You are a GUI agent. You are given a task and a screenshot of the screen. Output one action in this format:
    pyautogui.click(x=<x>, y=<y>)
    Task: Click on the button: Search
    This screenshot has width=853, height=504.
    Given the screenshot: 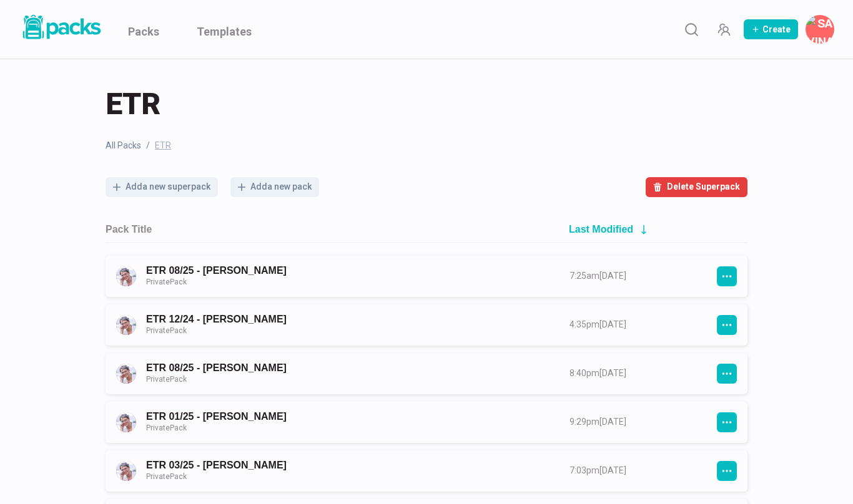 What is the action you would take?
    pyautogui.click(x=691, y=30)
    